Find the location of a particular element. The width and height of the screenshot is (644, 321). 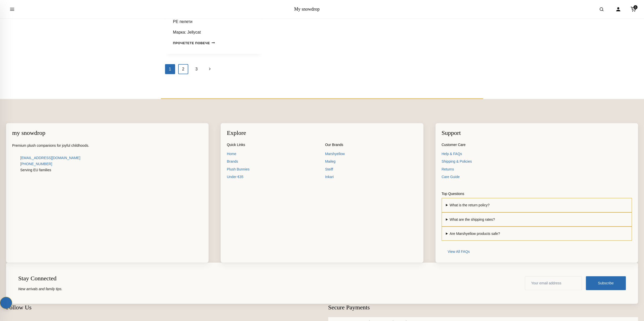

a: Brands is located at coordinates (273, 161).